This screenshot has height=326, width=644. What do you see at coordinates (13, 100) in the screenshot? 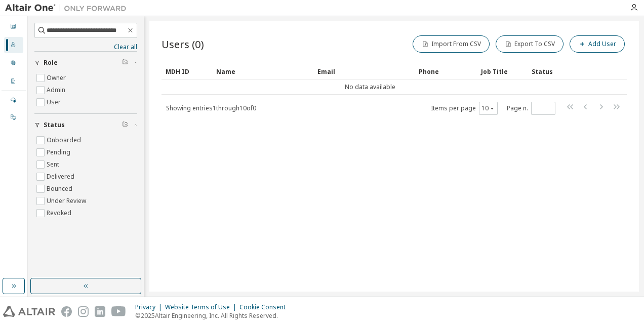
I see `div: Managed` at bounding box center [13, 100].